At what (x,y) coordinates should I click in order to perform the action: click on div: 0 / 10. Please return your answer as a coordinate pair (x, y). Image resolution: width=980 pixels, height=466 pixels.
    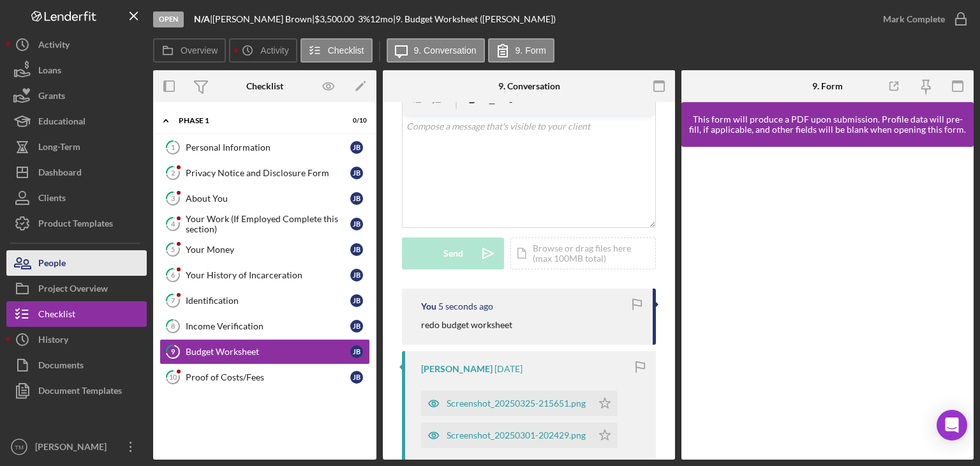
    Looking at the image, I should click on (355, 120).